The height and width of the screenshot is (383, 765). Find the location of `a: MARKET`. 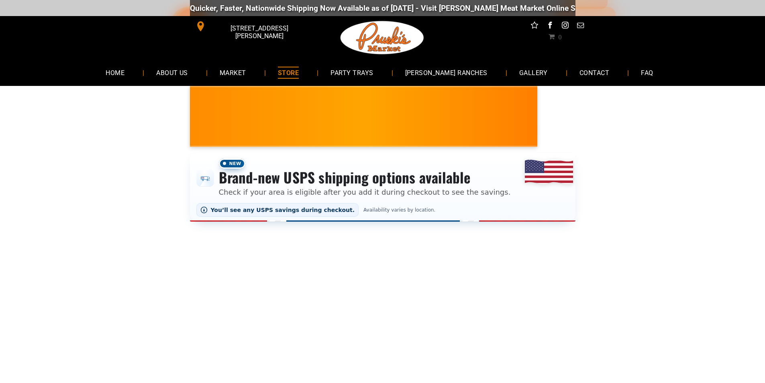

a: MARKET is located at coordinates (233, 72).